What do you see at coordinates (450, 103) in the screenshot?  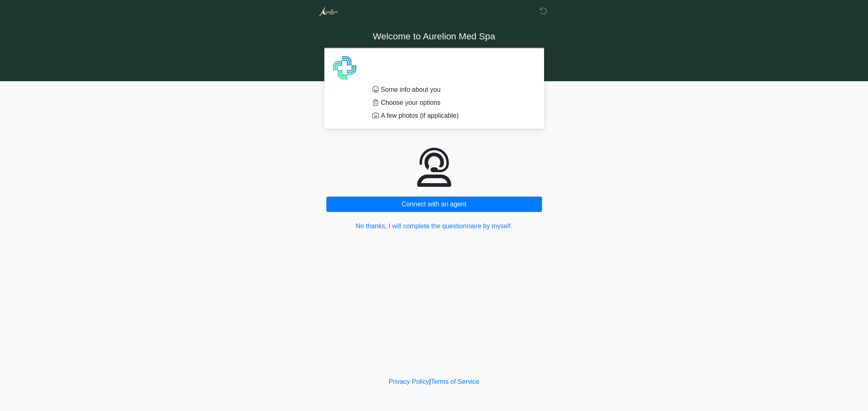 I see `li: Choose your options` at bounding box center [450, 103].